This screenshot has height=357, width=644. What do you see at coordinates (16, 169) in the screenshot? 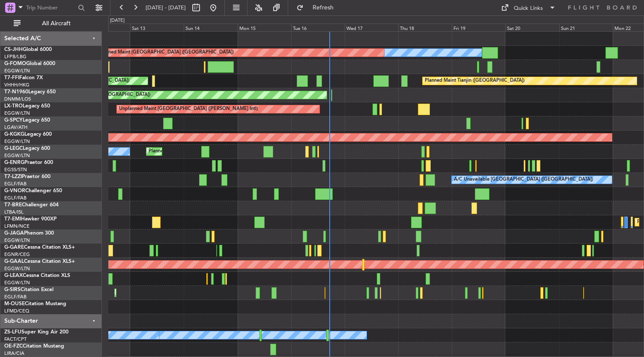
I see `a: EGSS/STN` at bounding box center [16, 169].